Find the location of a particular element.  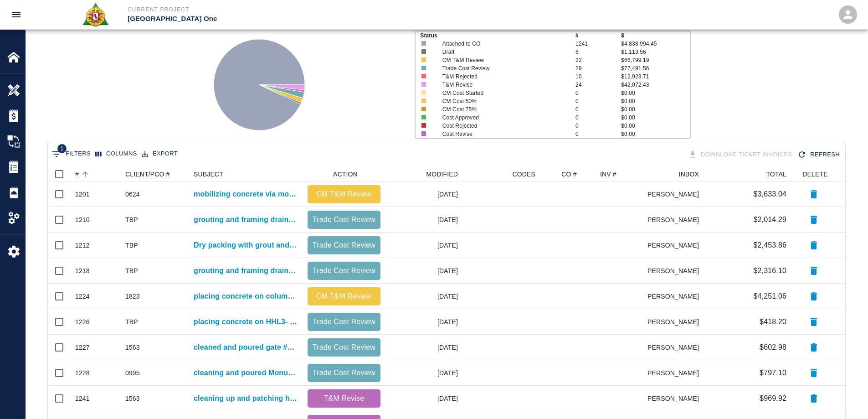

div: 1224 is located at coordinates (82, 297).